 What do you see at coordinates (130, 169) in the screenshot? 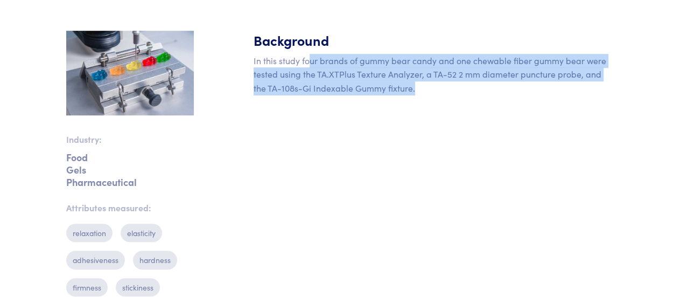
I see `p: Gels` at bounding box center [130, 169].